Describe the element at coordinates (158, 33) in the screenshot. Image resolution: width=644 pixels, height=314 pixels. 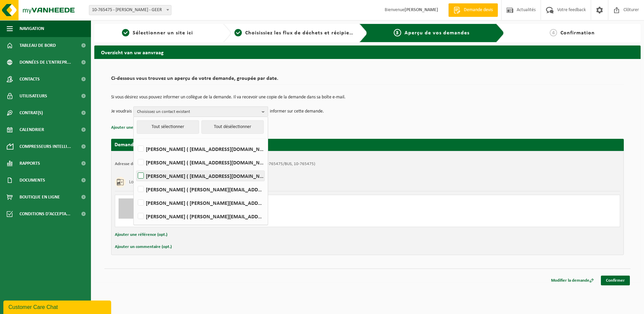
I see `a: 1Sélectionner un site ici` at that location.